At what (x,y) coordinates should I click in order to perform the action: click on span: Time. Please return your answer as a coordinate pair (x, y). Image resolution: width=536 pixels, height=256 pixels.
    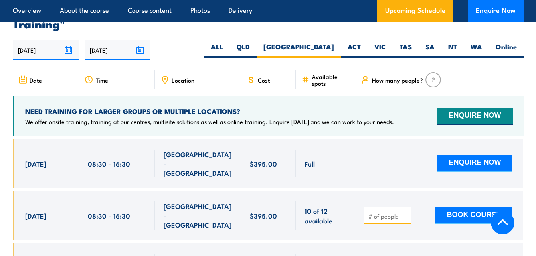
    Looking at the image, I should click on (102, 80).